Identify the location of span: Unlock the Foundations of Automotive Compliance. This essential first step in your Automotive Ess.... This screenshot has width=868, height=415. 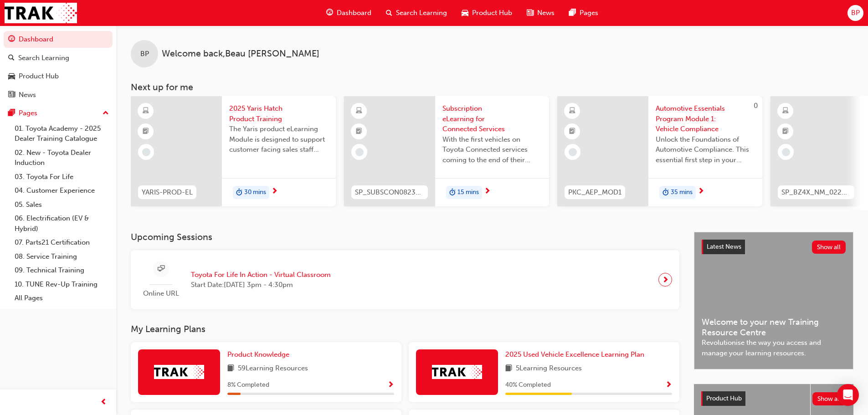
(705, 150).